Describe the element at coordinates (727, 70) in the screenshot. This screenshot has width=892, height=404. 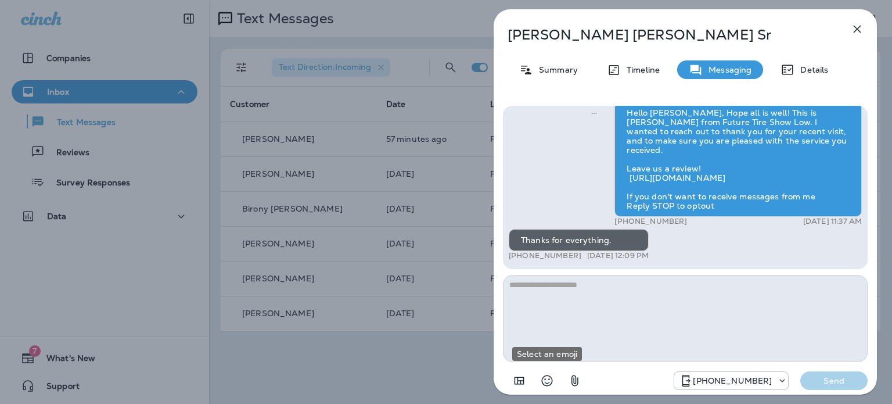
I see `p: Messaging` at that location.